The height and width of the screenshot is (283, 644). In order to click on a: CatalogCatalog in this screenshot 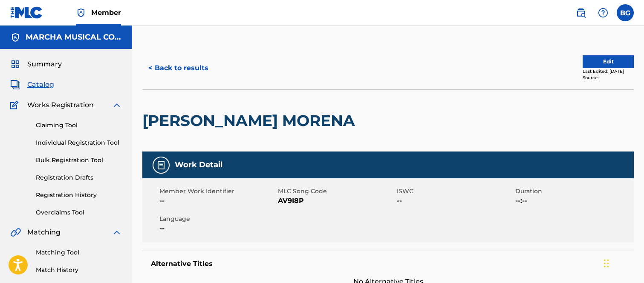, I will do `click(32, 85)`.